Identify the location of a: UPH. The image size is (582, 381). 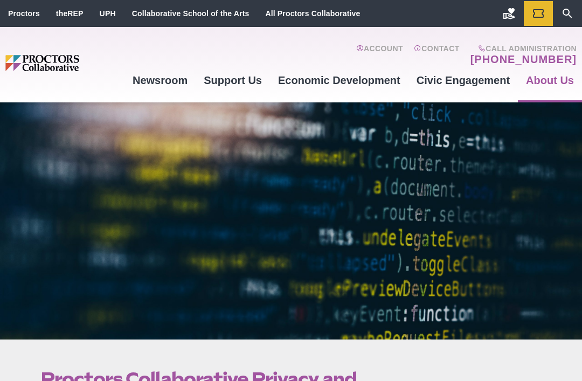
(108, 13).